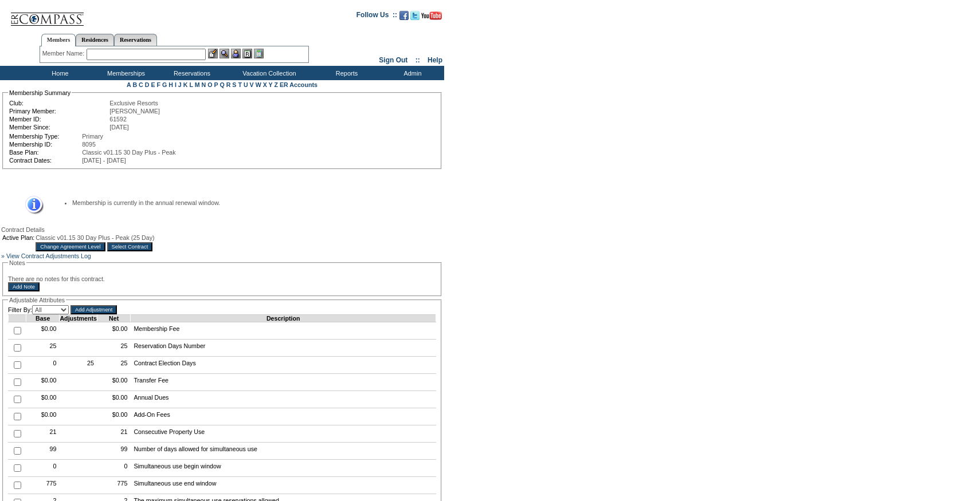 The width and height of the screenshot is (980, 501). I want to click on img: b_calculator.gif, so click(258, 53).